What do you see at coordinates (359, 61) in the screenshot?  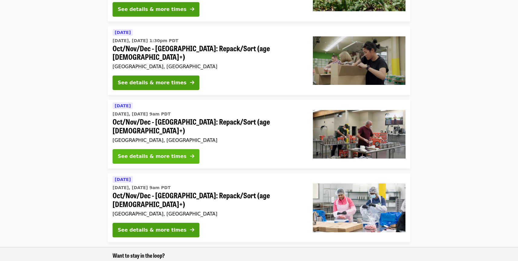 I see `img: Oct/Nov/Dec - Portland: Repack/Sort (age 8+) organized by Oregon Food Bank` at bounding box center [359, 61].